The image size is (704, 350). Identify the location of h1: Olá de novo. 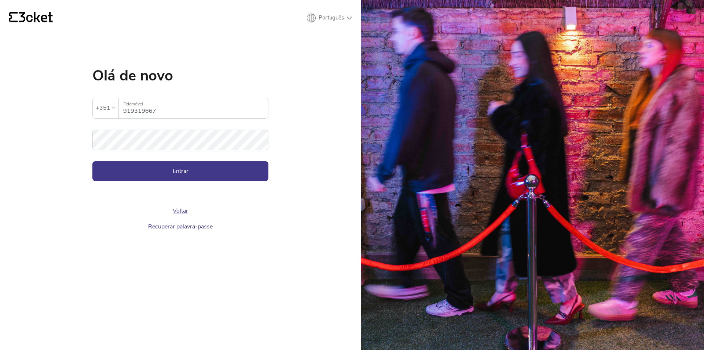
(181, 76).